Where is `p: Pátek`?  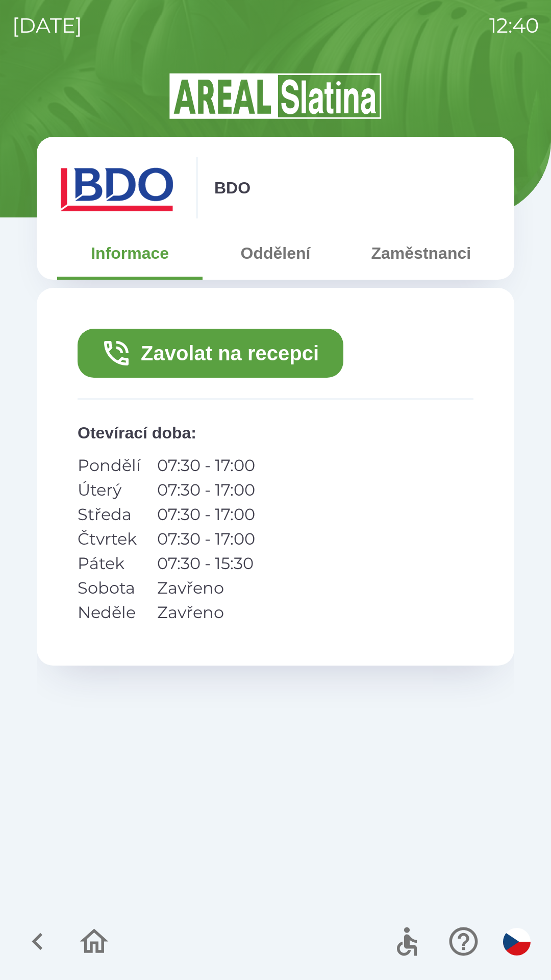
p: Pátek is located at coordinates (109, 563).